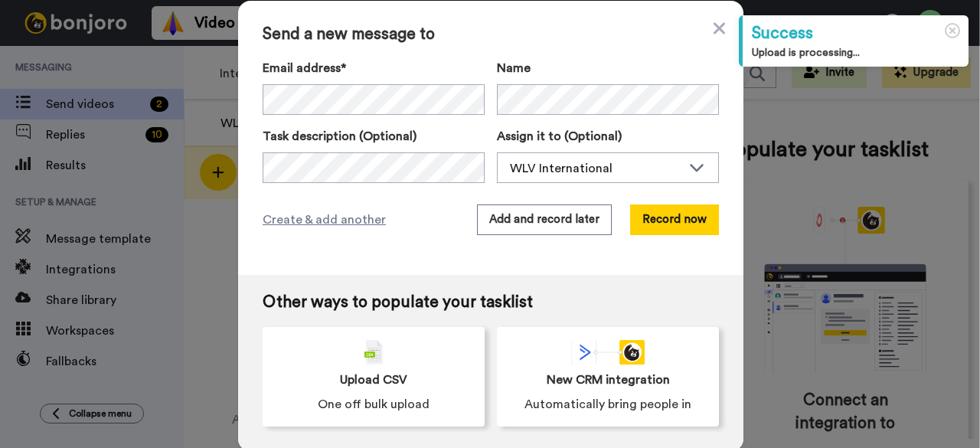 The height and width of the screenshot is (448, 980). Describe the element at coordinates (514, 68) in the screenshot. I see `span: Name` at that location.